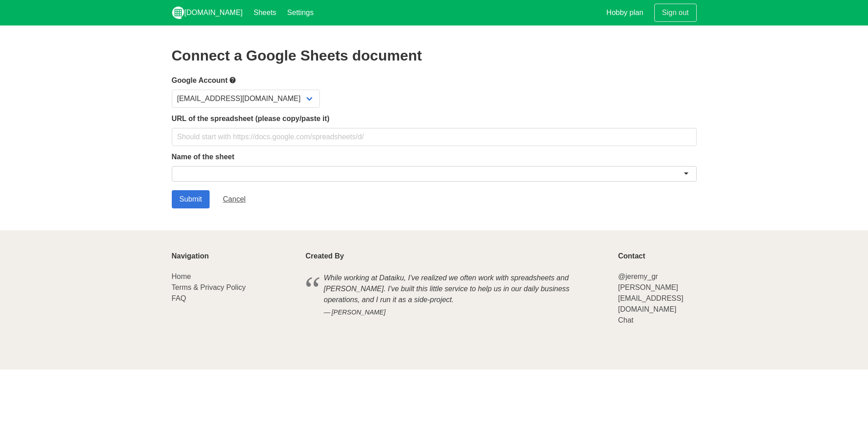 Image resolution: width=868 pixels, height=430 pixels. What do you see at coordinates (434, 137) in the screenshot?
I see `input: Should start with https://docs.google.com/spreadsheets/d/` at bounding box center [434, 137].